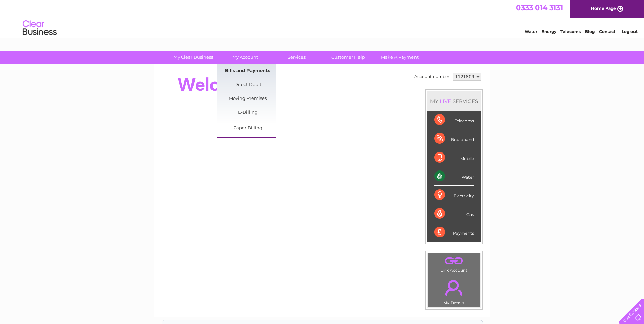 This screenshot has width=644, height=324. Describe the element at coordinates (445, 101) in the screenshot. I see `div: LIVE` at that location.